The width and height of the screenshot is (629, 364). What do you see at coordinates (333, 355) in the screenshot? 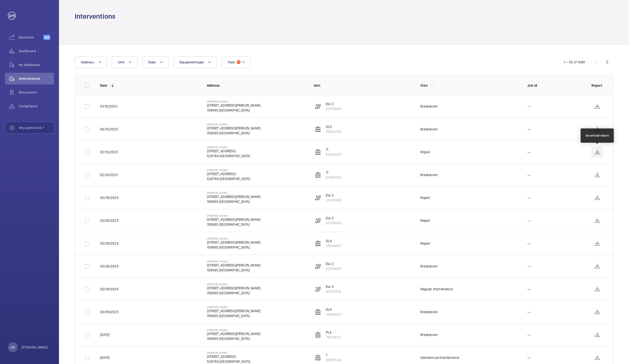
I see `p: 7` at bounding box center [333, 355].